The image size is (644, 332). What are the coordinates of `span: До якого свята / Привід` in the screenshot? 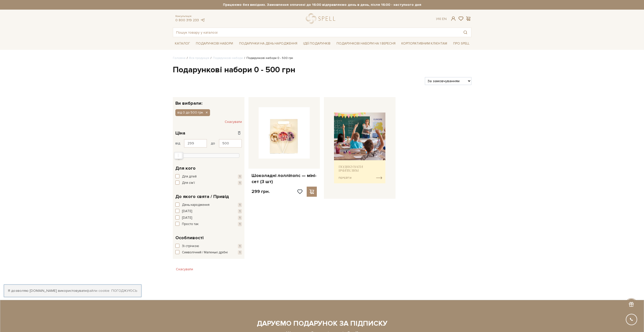 It's located at (202, 197).